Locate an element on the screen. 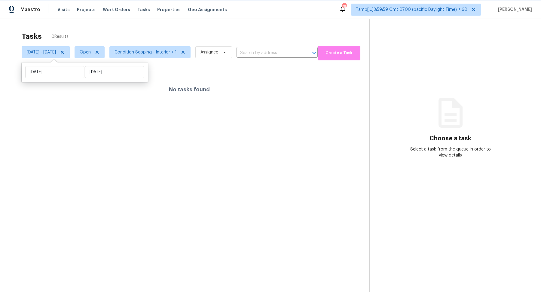  span: Open is located at coordinates (85, 52).